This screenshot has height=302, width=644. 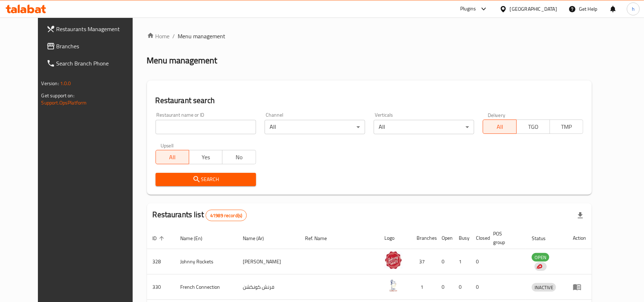 I want to click on span: No, so click(x=239, y=157).